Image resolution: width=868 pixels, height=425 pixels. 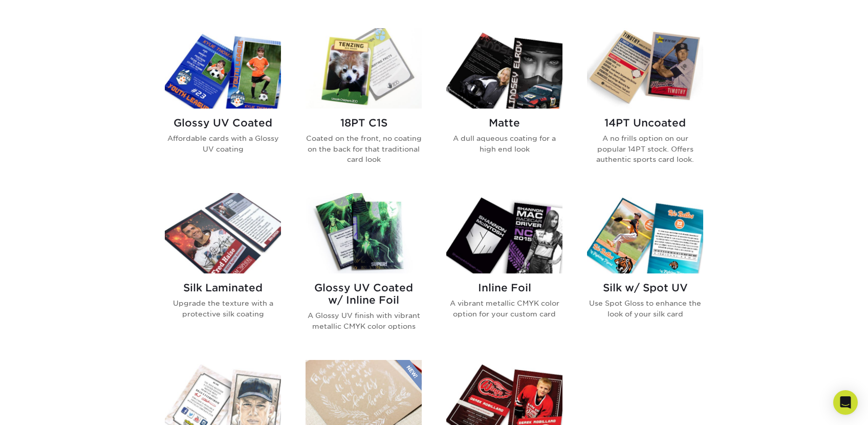 I want to click on a: Matte Trading Cards Matte A dull aqueous coating for a high end look, so click(x=504, y=105).